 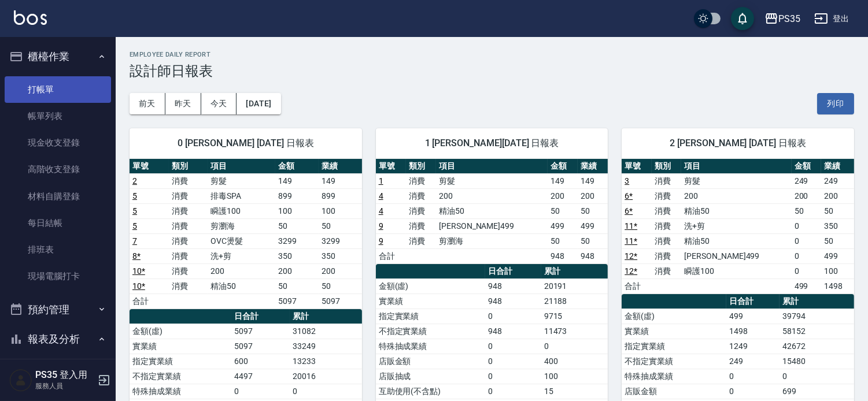 I want to click on th: 類別, so click(x=666, y=167).